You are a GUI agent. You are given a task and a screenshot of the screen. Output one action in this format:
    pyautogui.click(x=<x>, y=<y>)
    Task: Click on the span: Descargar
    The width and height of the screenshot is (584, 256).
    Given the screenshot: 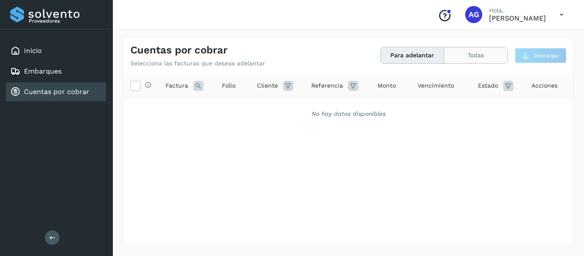 What is the action you would take?
    pyautogui.click(x=547, y=56)
    